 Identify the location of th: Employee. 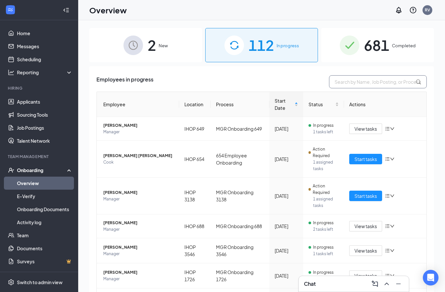
(138, 104).